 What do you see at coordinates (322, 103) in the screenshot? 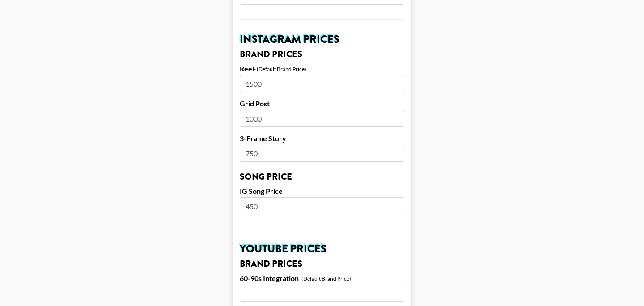
I see `label: Grid Post` at bounding box center [322, 103].